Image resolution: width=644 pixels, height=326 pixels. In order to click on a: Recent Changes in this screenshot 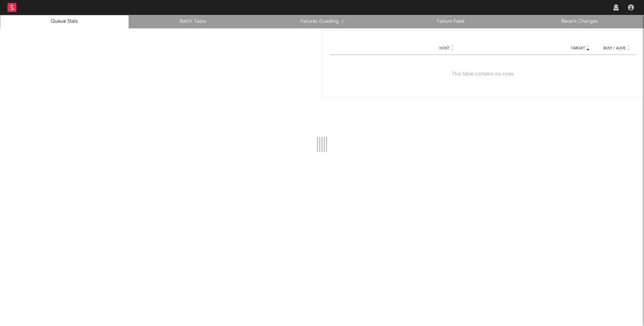, I will do `click(580, 21)`.